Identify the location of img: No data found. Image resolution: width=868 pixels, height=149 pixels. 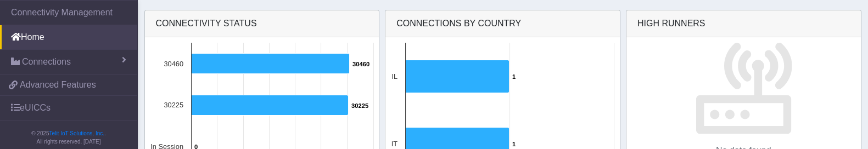
(743, 86).